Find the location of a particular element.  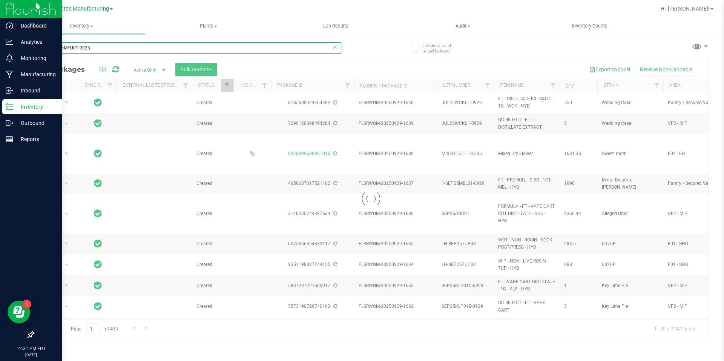

p: Outbound is located at coordinates (36, 123).